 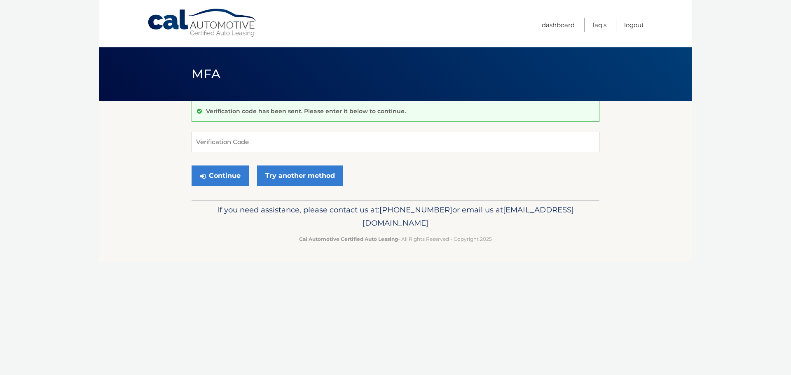 What do you see at coordinates (395, 142) in the screenshot?
I see `input: Verification Code` at bounding box center [395, 142].